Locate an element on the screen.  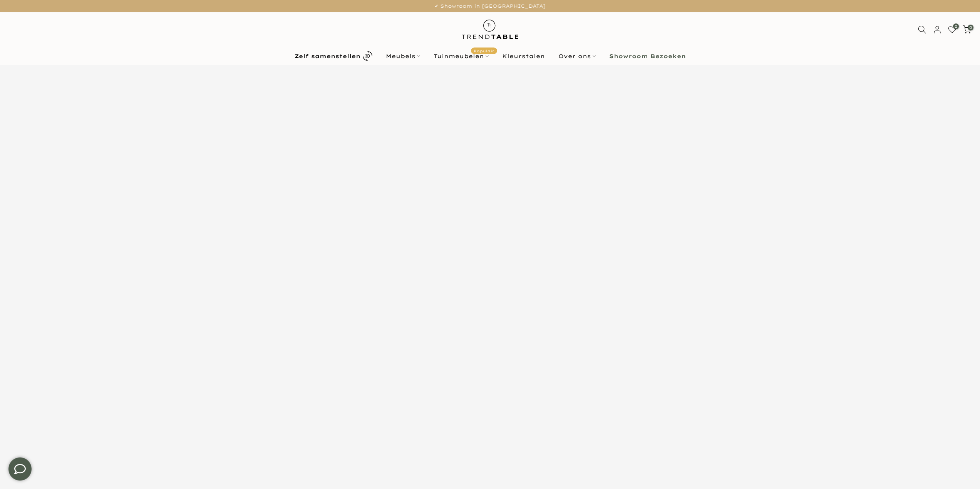
img: trend-table is located at coordinates (490, 29).